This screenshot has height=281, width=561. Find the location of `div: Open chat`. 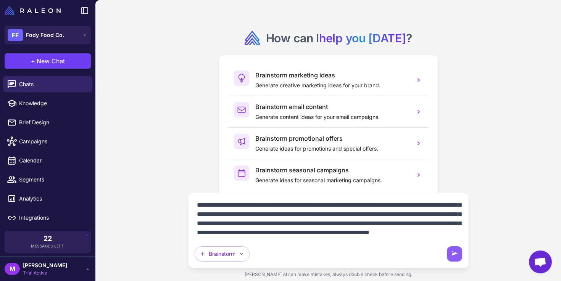

div: Open chat is located at coordinates (541, 262).